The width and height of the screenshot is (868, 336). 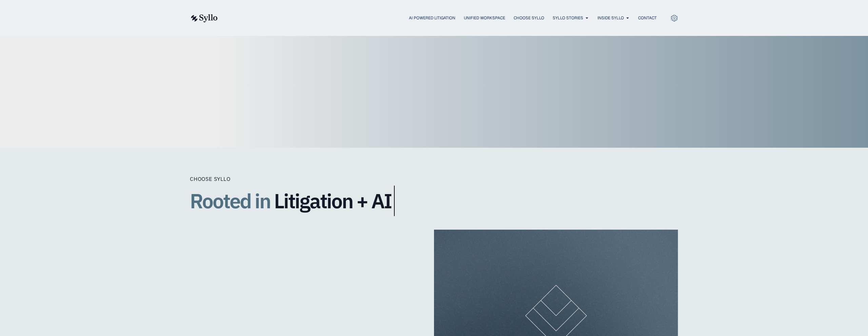 I want to click on nav: Menu, so click(x=444, y=18).